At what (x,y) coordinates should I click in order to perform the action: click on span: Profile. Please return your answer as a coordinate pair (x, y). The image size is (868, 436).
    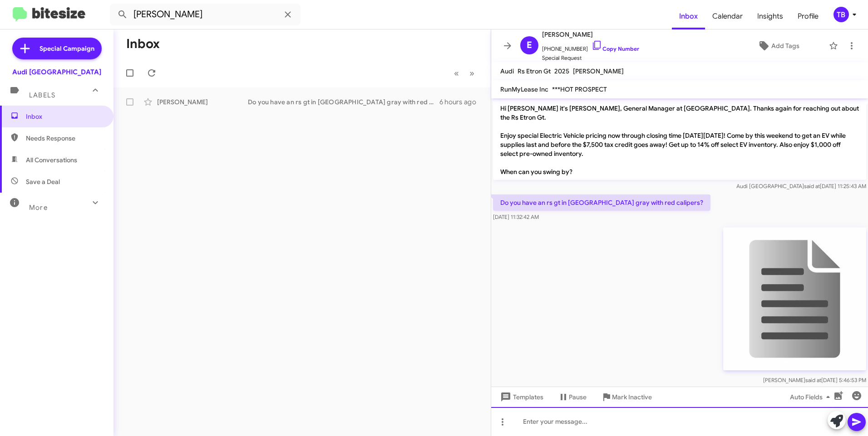
    Looking at the image, I should click on (808, 16).